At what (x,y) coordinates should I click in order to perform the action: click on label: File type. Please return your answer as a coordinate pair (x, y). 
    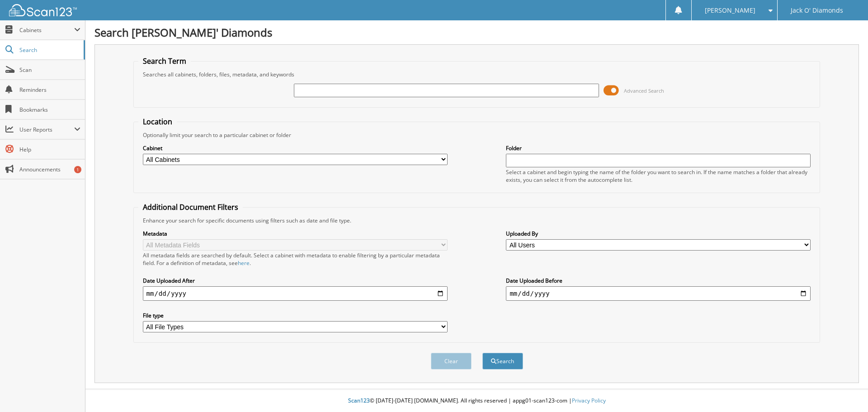
    Looking at the image, I should click on (295, 316).